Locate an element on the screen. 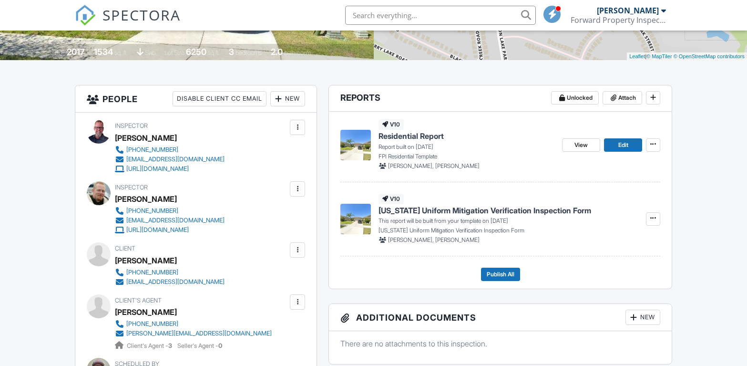  div: 3 is located at coordinates (231, 51).